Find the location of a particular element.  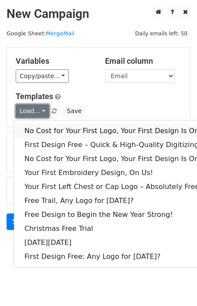

h5: Email column is located at coordinates (143, 61).